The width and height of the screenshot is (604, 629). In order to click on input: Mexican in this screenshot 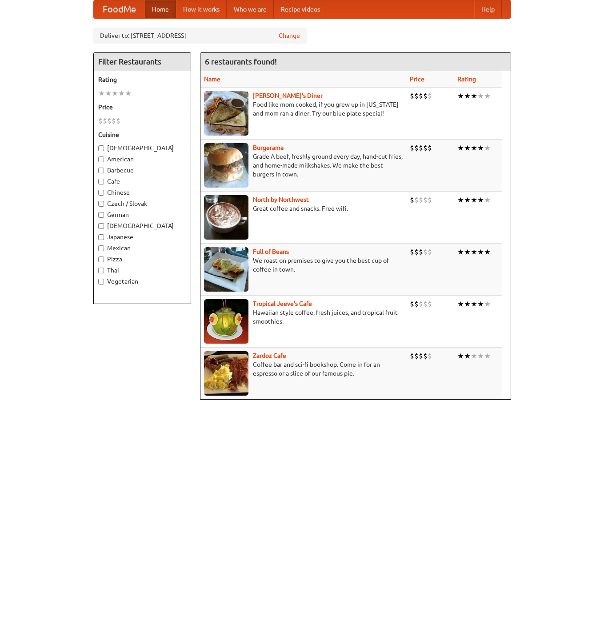, I will do `click(101, 248)`.